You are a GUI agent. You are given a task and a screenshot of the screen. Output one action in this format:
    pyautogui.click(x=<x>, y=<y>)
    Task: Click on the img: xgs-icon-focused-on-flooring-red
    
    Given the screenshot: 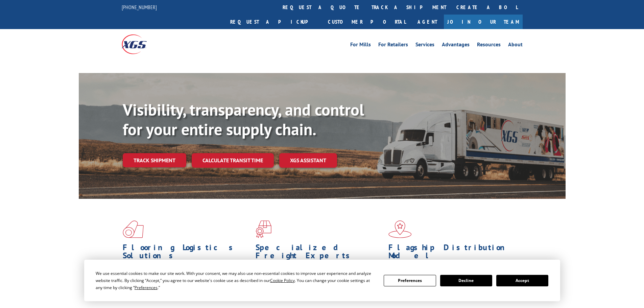 What is the action you would take?
    pyautogui.click(x=263, y=229)
    